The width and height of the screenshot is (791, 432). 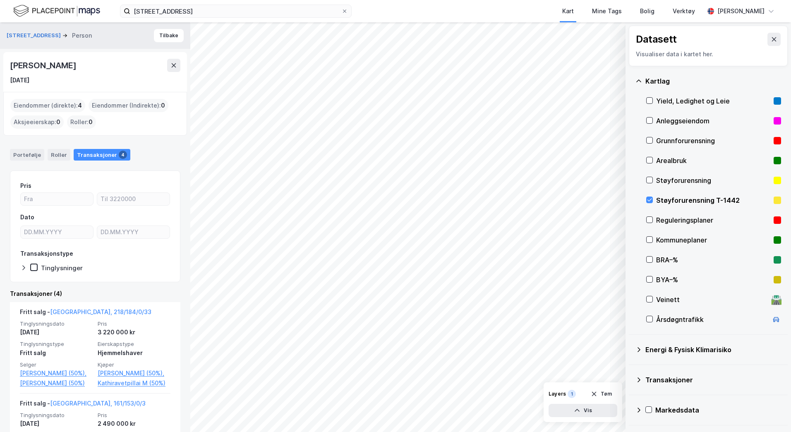 What do you see at coordinates (713, 260) in the screenshot?
I see `div: BRA–%` at bounding box center [713, 260].